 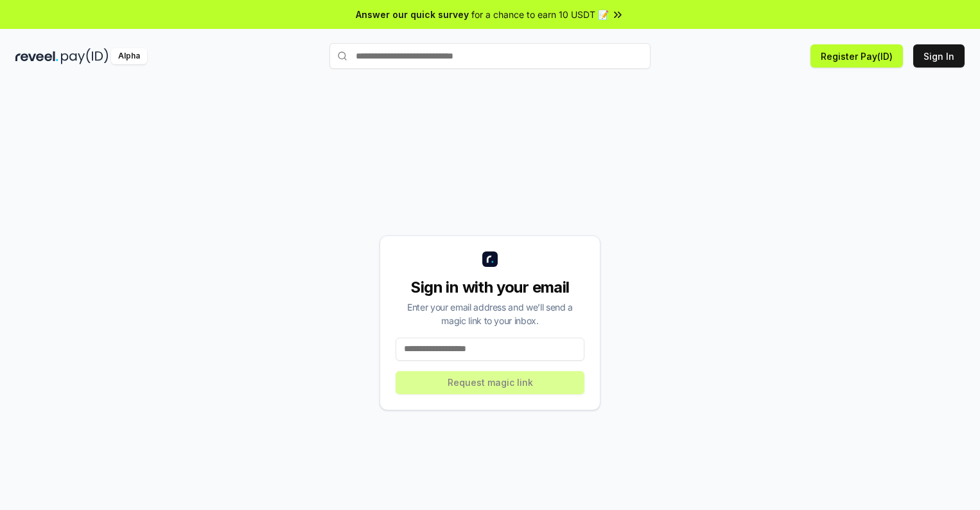 I want to click on button: Register Pay(ID), so click(x=856, y=56).